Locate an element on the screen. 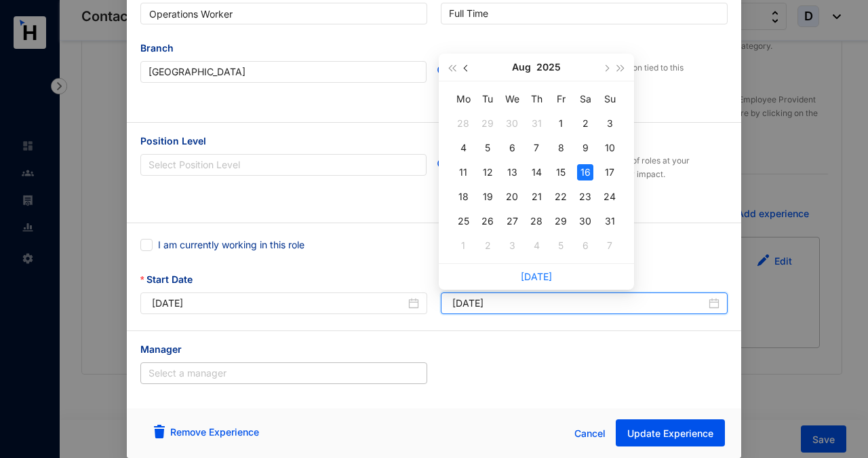  div: 24 is located at coordinates (610, 196).